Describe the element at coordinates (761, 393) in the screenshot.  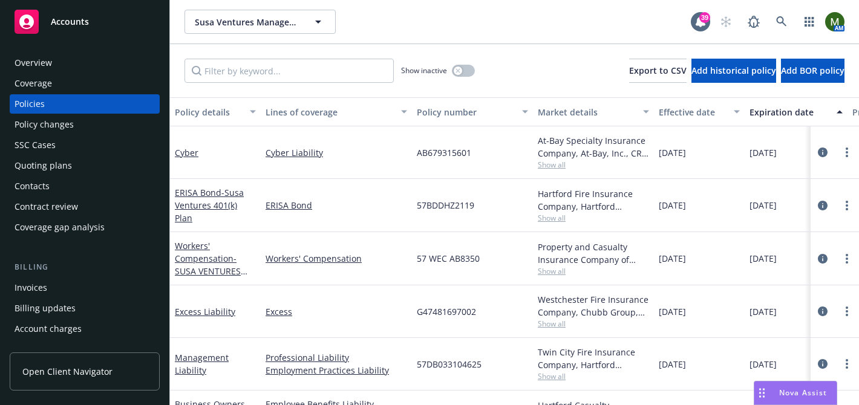
I see `div: Drag to move` at that location.